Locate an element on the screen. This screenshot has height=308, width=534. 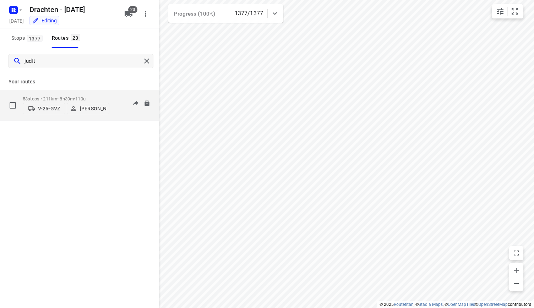
span: Select is located at coordinates (13, 105).